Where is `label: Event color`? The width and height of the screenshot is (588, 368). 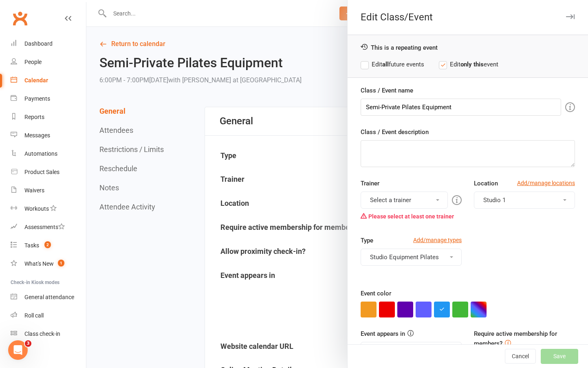 label: Event color is located at coordinates (376, 293).